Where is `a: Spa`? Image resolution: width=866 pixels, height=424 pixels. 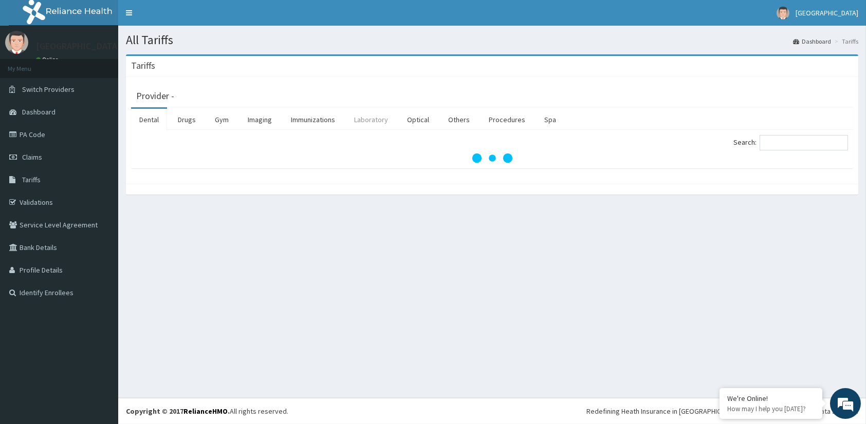
a: Spa is located at coordinates (550, 120).